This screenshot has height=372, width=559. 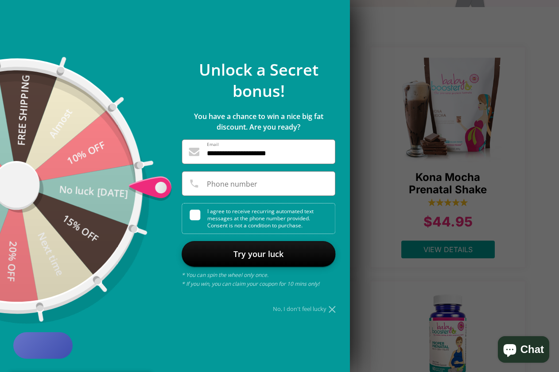 I want to click on p: You have a chance to win a nice big fat discount. Are you ready?, so click(x=258, y=122).